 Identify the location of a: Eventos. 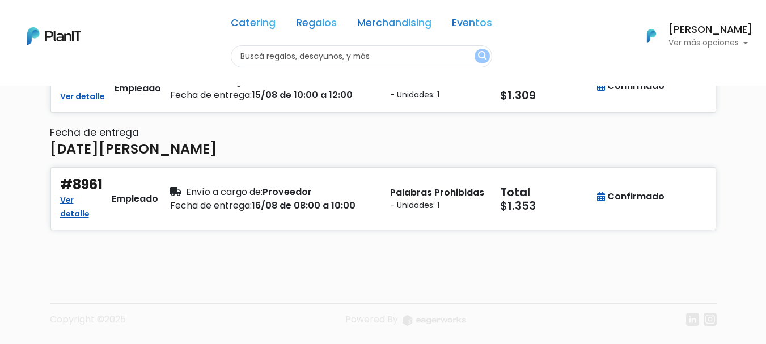
(472, 25).